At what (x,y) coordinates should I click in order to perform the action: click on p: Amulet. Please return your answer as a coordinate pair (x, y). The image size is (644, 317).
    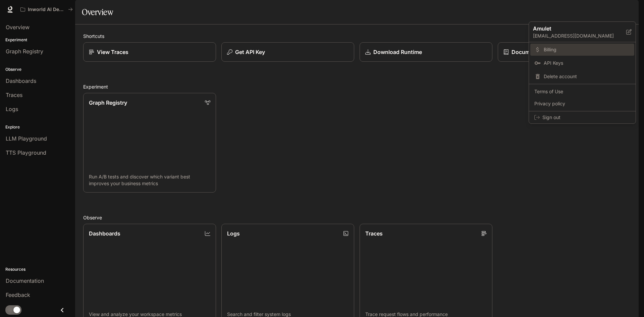
    Looking at the image, I should click on (574, 29).